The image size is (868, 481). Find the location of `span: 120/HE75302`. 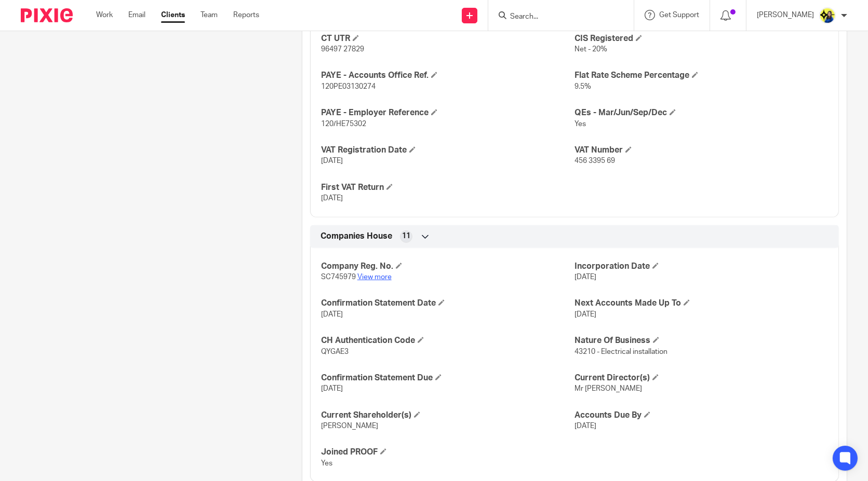

span: 120/HE75302 is located at coordinates (344, 124).